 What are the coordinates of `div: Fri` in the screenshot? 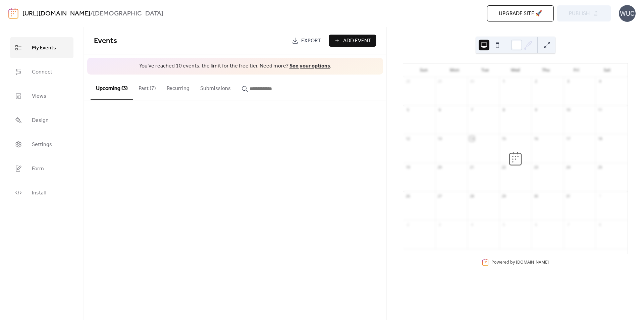 It's located at (577, 70).